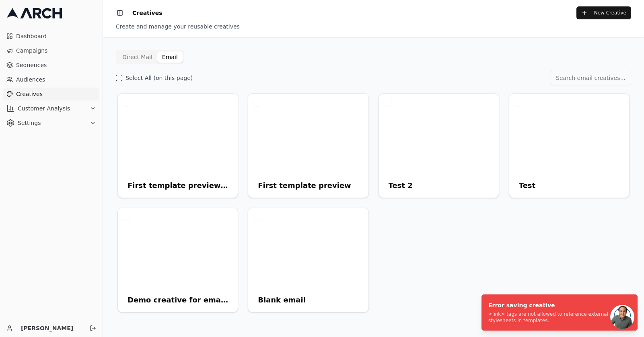  I want to click on span: Dashboard, so click(56, 36).